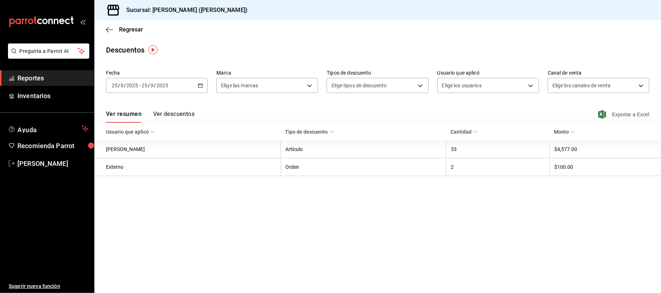 This screenshot has height=293, width=661. Describe the element at coordinates (488, 73) in the screenshot. I see `label: Usuario que aplicó` at that location.